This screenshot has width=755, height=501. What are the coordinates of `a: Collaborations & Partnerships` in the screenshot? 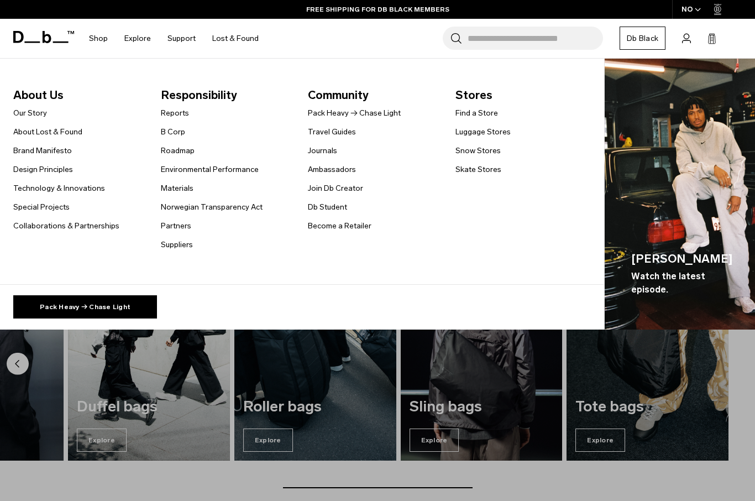 It's located at (66, 226).